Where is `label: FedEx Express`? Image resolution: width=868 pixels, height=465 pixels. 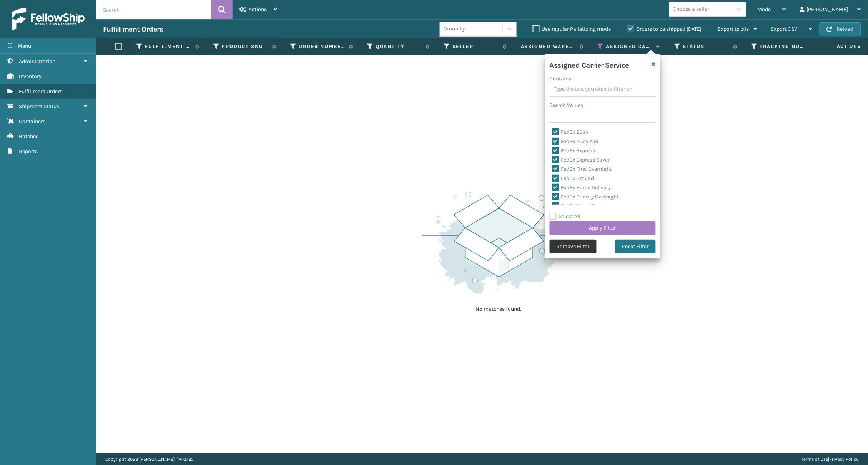 label: FedEx Express is located at coordinates (573, 151).